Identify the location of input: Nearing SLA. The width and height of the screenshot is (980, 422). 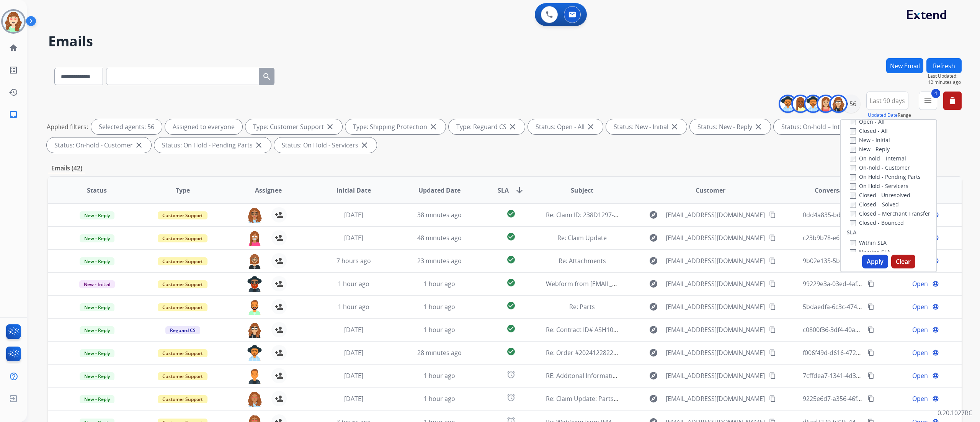
(853, 253).